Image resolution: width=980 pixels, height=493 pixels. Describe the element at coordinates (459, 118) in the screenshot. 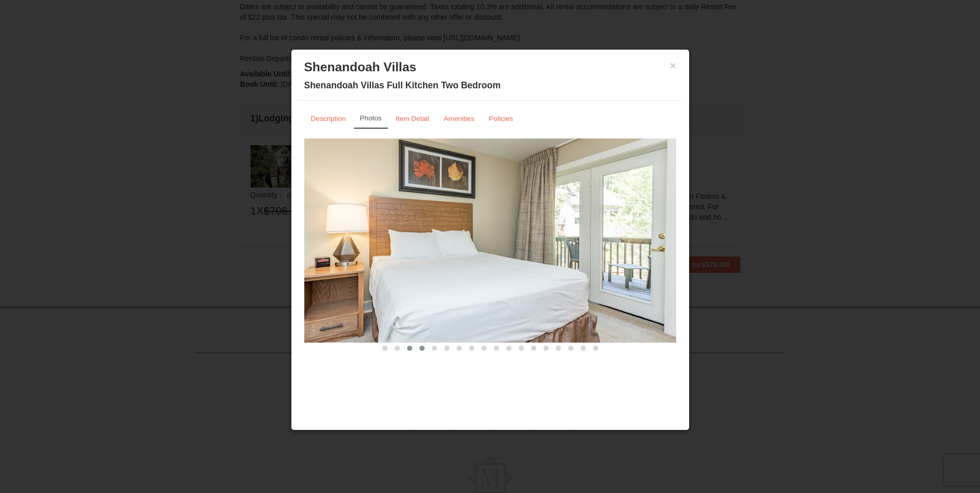

I see `small: Amenities` at that location.